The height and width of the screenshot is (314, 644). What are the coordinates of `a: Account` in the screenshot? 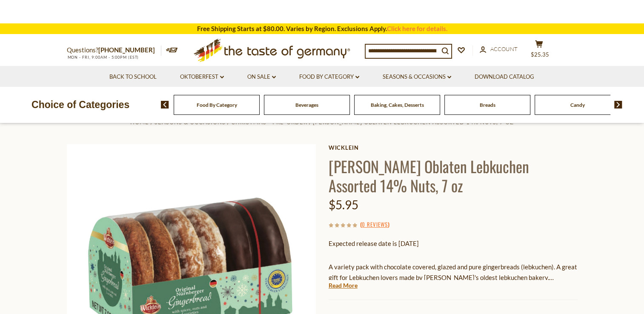 It's located at (499, 50).